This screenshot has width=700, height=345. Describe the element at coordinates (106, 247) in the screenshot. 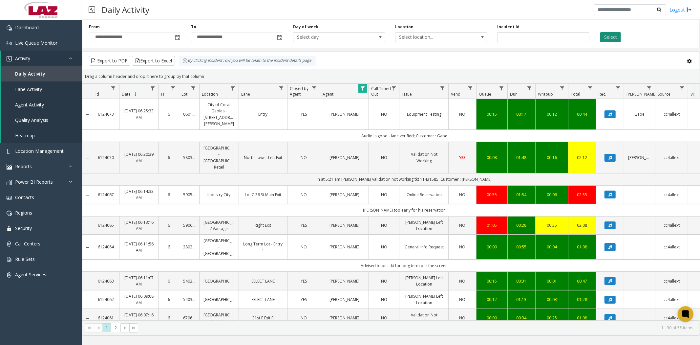

I see `a: 6124064` at that location.